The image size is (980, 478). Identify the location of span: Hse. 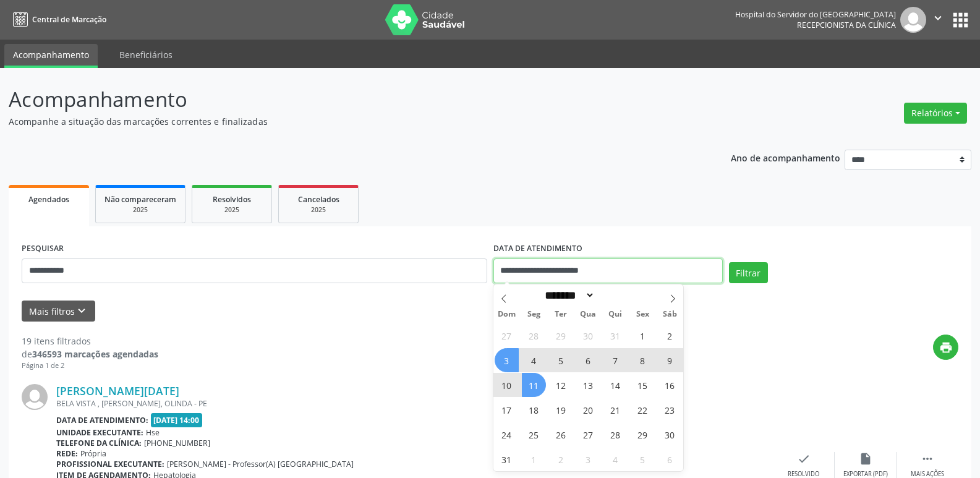
(153, 433).